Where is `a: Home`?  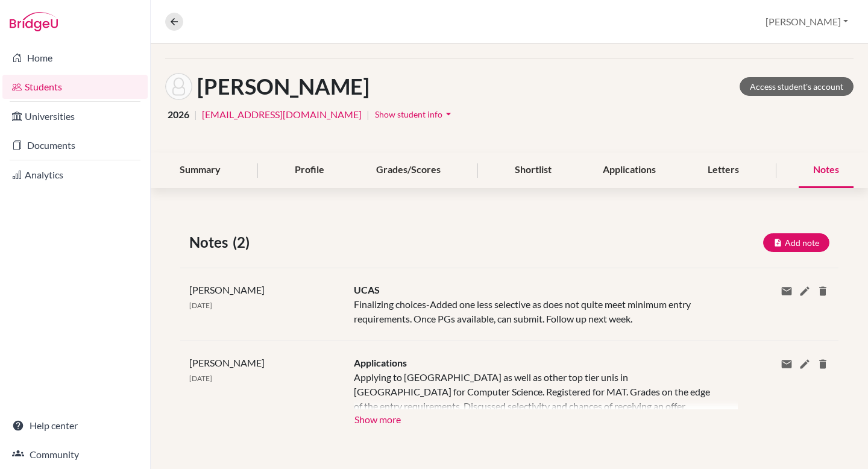 a: Home is located at coordinates (75, 58).